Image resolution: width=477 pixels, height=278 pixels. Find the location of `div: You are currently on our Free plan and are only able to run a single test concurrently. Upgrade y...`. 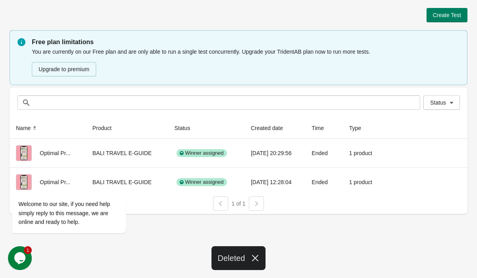

div: You are currently on our Free plan and are only able to run a single test concurrently. Upgrade y... is located at coordinates (246, 62).